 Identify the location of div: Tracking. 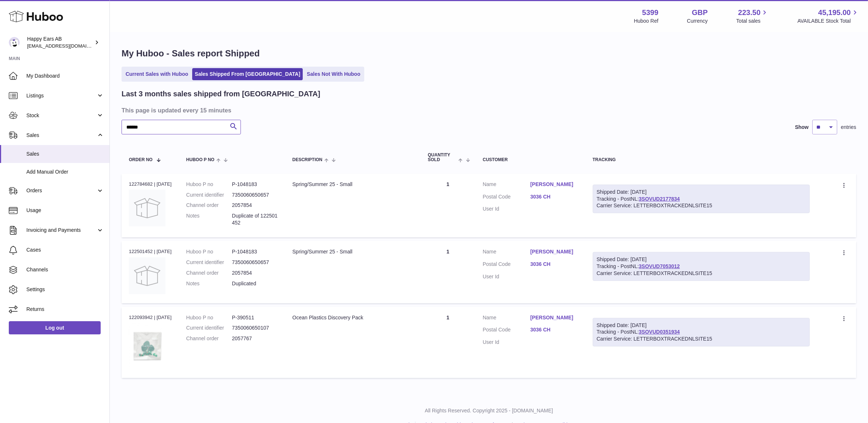
(701, 159).